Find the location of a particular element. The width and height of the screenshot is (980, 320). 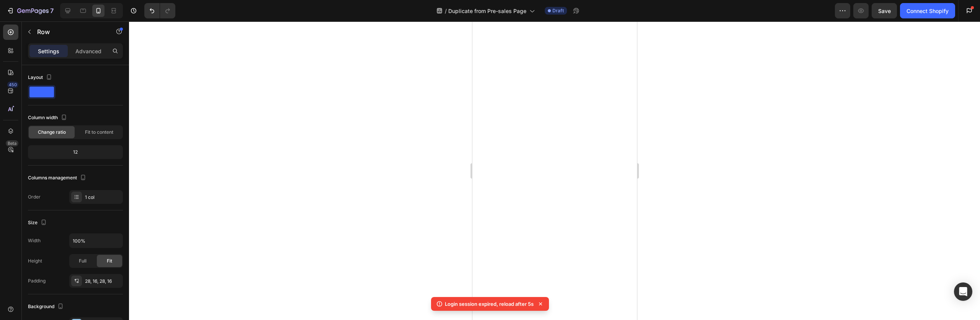

div: Columns management is located at coordinates (58, 178).